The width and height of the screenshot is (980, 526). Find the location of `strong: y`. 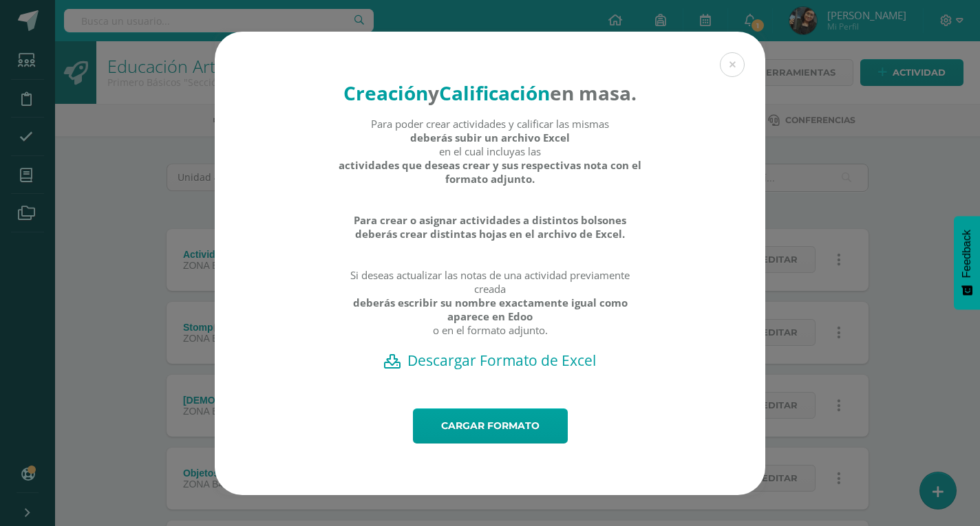

strong: y is located at coordinates (434, 93).